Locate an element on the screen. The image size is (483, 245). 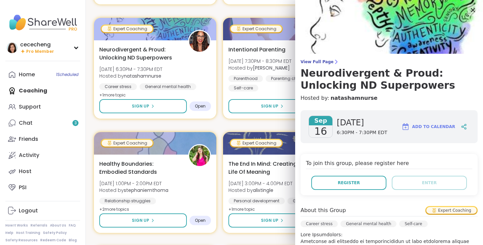
div: Friends is located at coordinates (29, 139).